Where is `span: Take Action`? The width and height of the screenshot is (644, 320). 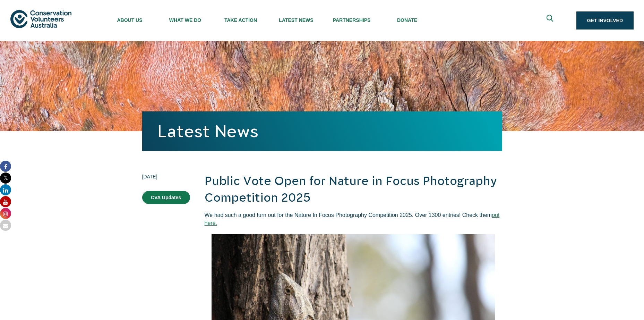
span: Take Action is located at coordinates (241, 20).